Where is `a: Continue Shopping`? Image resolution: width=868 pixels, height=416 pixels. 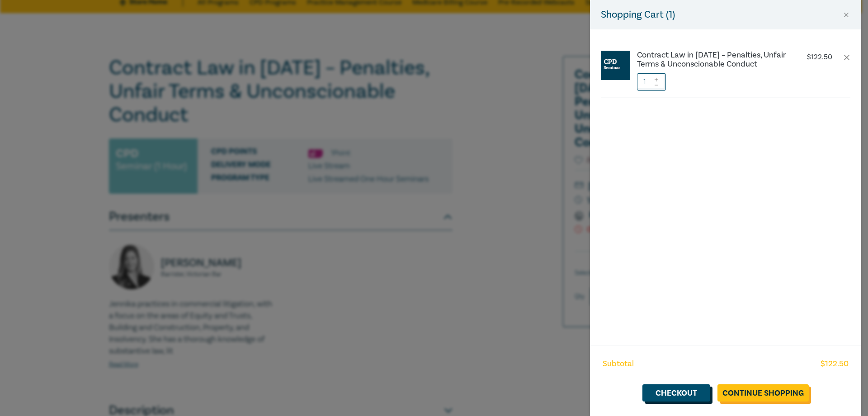
a: Continue Shopping is located at coordinates (763, 393).